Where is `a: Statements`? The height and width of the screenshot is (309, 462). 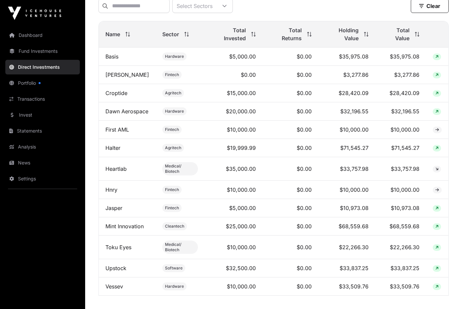 a: Statements is located at coordinates (43, 131).